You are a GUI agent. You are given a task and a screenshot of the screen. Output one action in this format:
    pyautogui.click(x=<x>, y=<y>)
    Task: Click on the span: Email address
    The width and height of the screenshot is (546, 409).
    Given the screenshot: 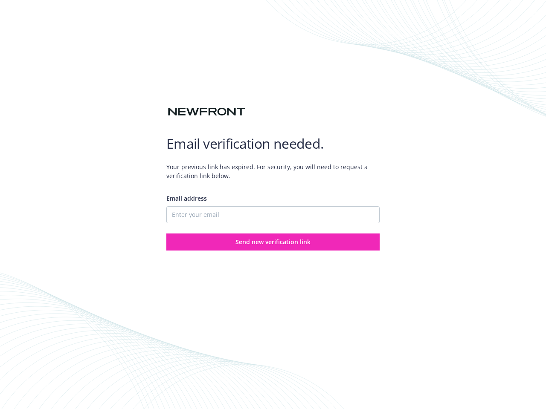 What is the action you would take?
    pyautogui.click(x=186, y=198)
    